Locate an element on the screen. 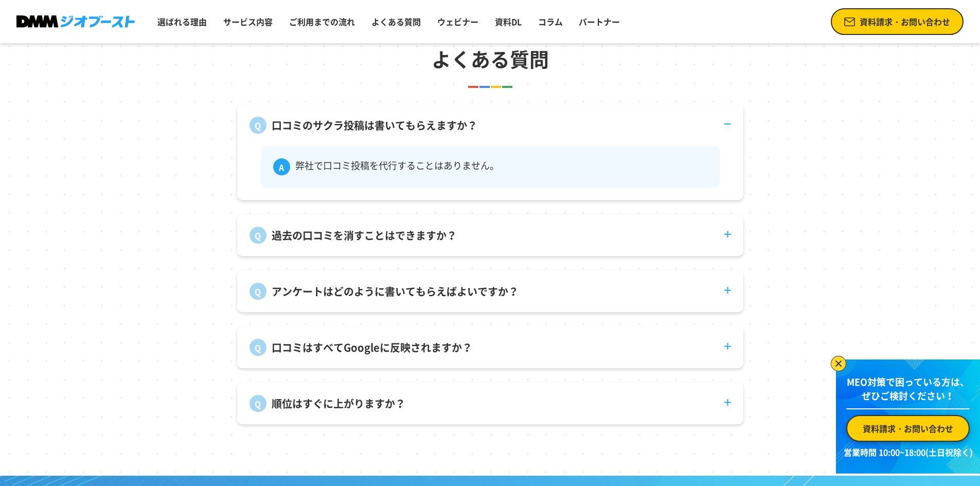  a: ご利用までの流れ is located at coordinates (322, 21).